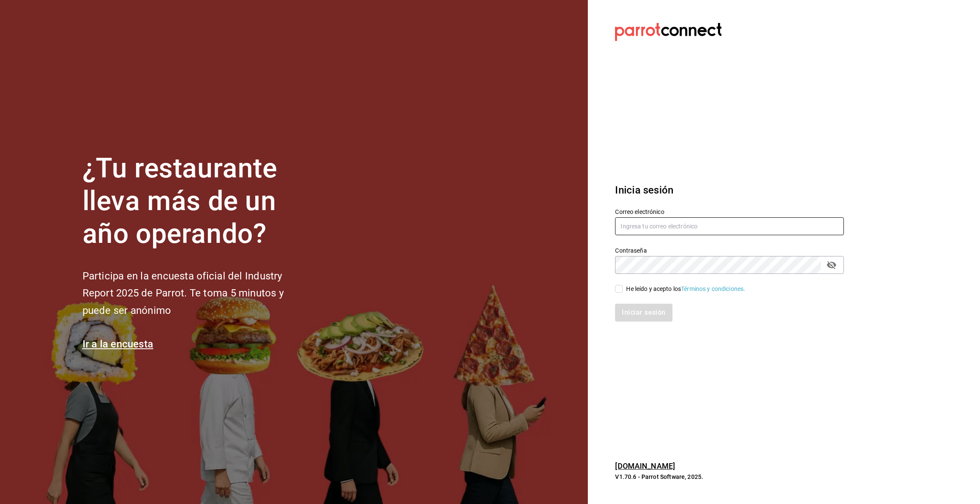 The height and width of the screenshot is (504, 980). What do you see at coordinates (197, 201) in the screenshot?
I see `h1: ¿Tu restaurante lleva más de un año operando?` at bounding box center [197, 201].